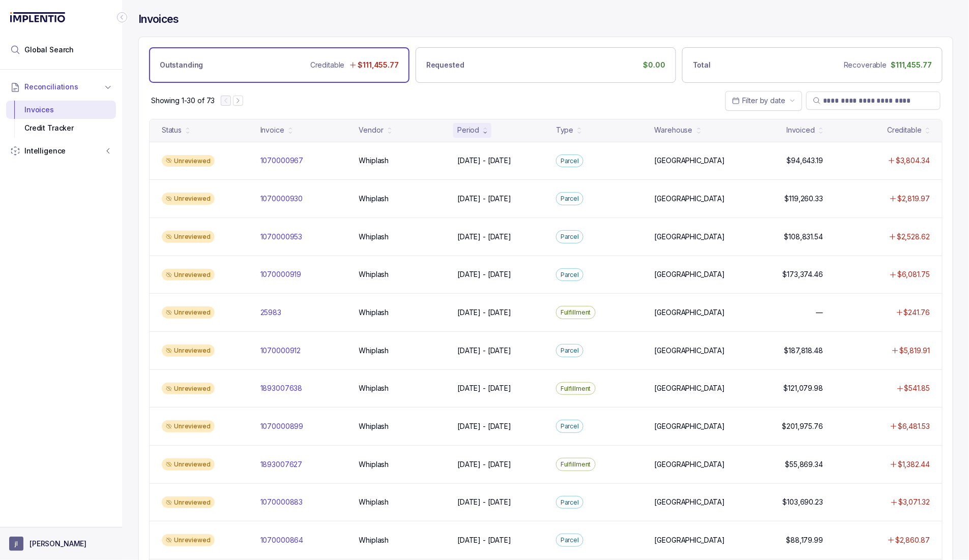 The height and width of the screenshot is (560, 969). Describe the element at coordinates (803, 427) in the screenshot. I see `p: $201,975.76` at that location.